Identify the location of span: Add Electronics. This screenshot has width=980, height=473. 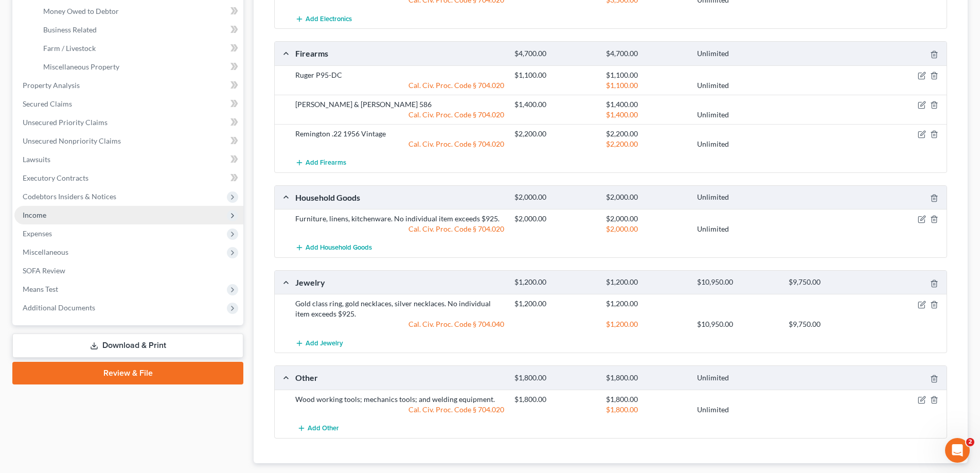
(329, 19).